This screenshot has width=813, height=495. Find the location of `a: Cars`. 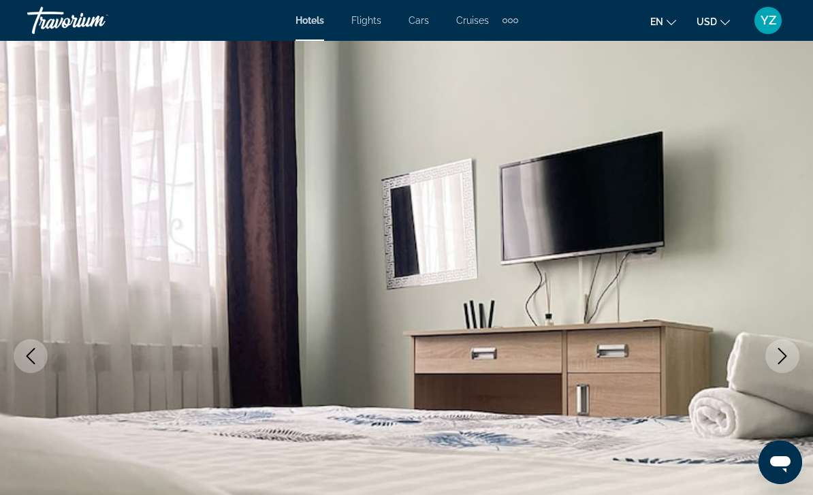

a: Cars is located at coordinates (419, 20).